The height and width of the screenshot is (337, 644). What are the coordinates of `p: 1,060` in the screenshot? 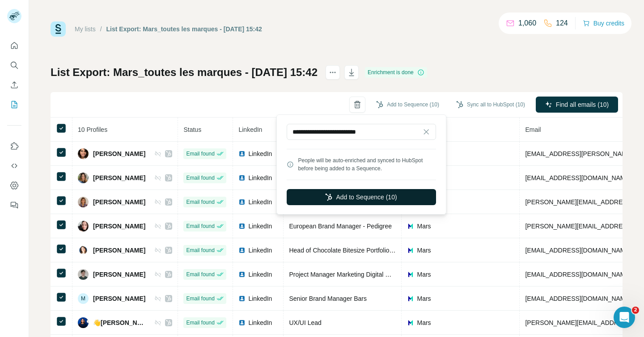 It's located at (527, 23).